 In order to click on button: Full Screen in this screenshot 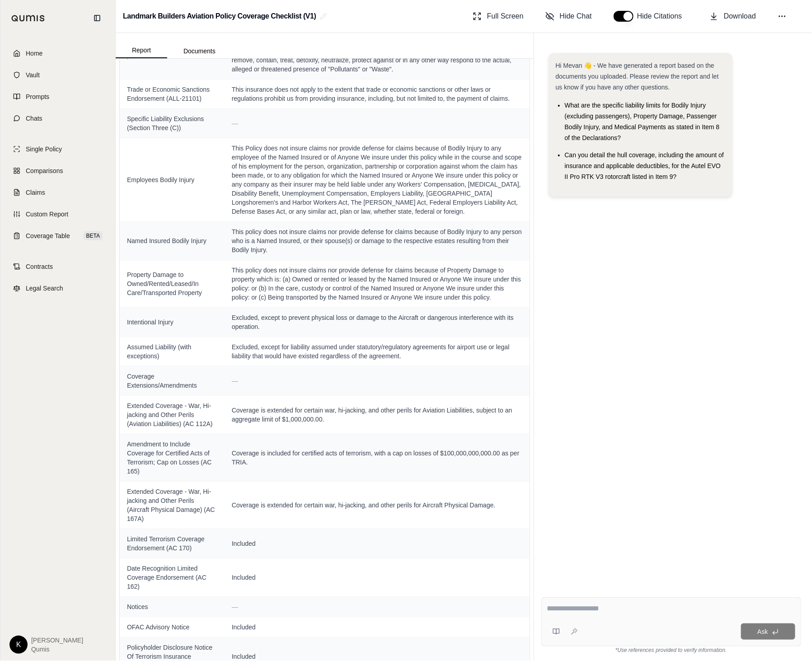, I will do `click(498, 16)`.